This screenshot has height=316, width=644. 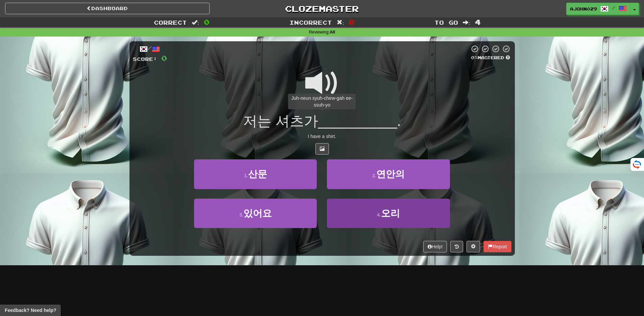 What do you see at coordinates (583, 8) in the screenshot?
I see `span: Ajohn029` at bounding box center [583, 8].